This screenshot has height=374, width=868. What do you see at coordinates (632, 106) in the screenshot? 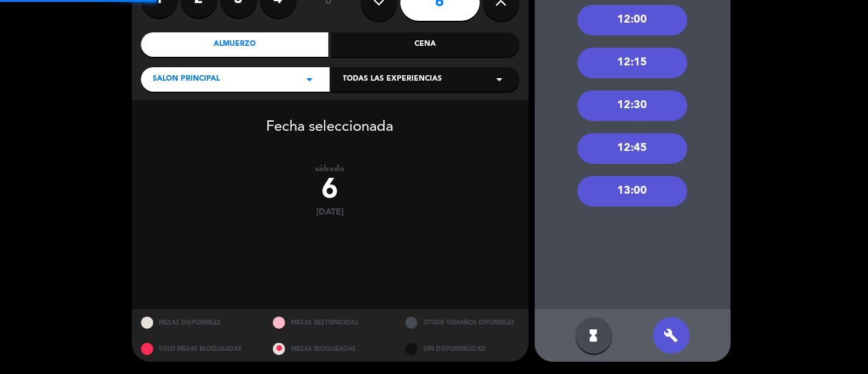
I see `div: 12:30` at bounding box center [632, 106].